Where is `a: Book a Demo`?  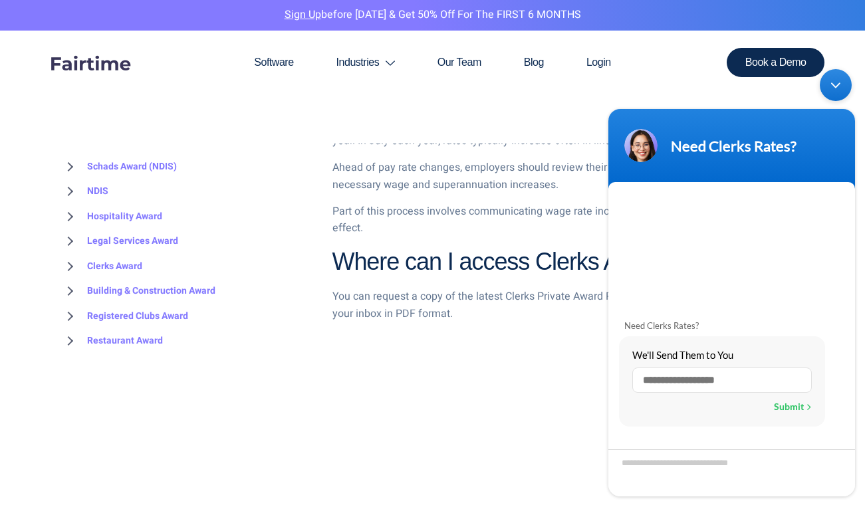 a: Book a Demo is located at coordinates (776, 63).